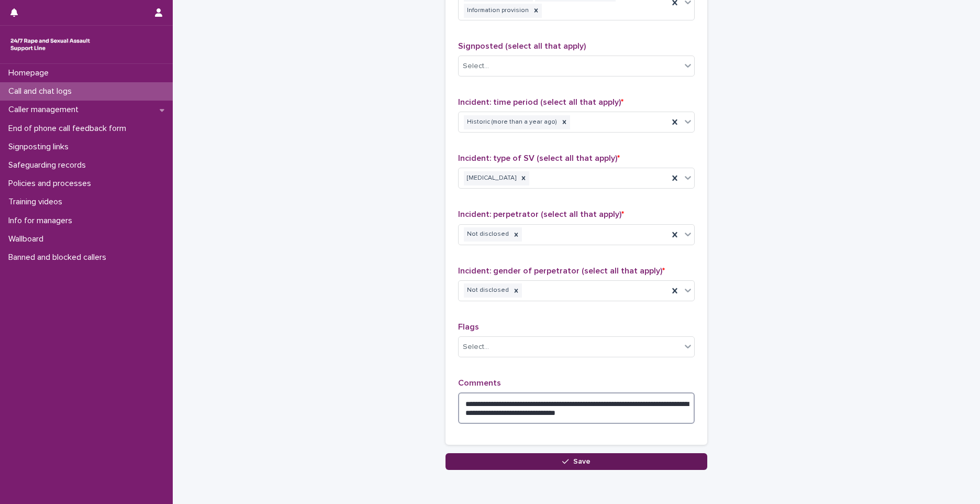 This screenshot has width=980, height=504. Describe the element at coordinates (497, 10) in the screenshot. I see `div: Information provision` at that location.